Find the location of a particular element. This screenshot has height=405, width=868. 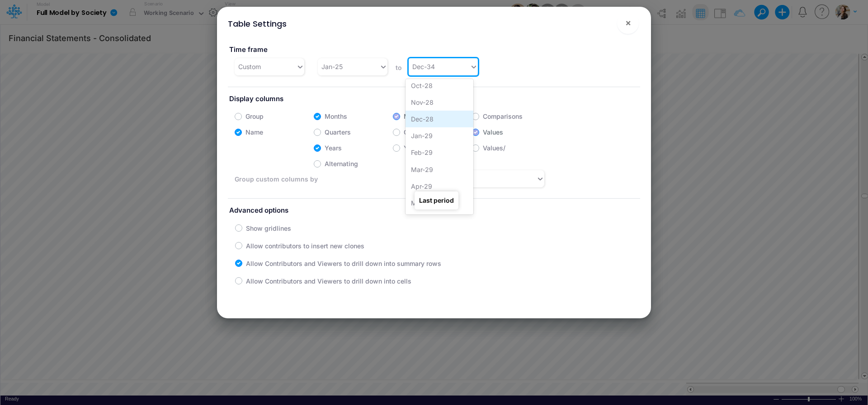

div: Dec-34 is located at coordinates (423, 66).